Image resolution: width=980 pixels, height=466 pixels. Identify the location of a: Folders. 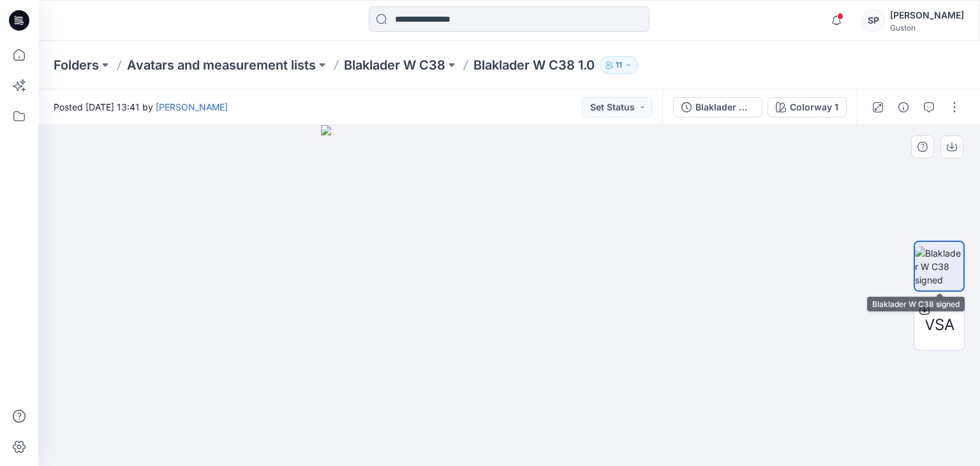
(76, 65).